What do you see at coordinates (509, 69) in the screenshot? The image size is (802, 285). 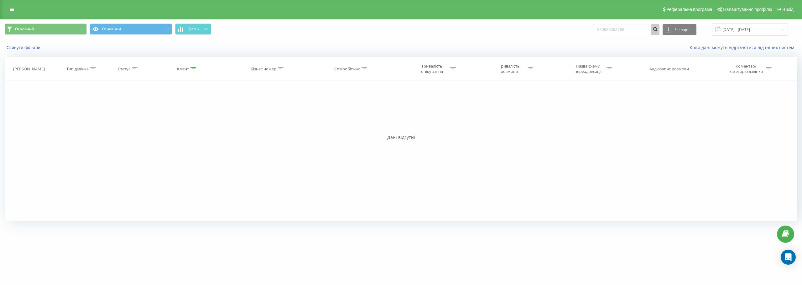 I see `div: Тривалість розмови` at bounding box center [509, 69].